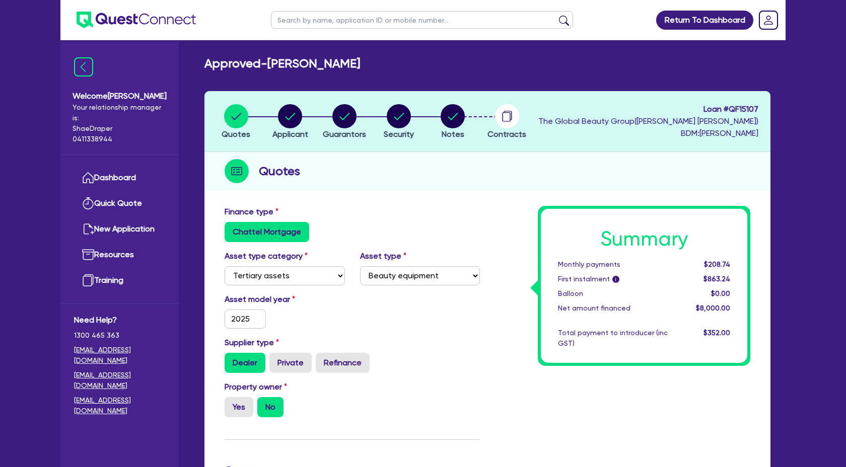  Describe the element at coordinates (613, 308) in the screenshot. I see `div: Net amount financed` at that location.